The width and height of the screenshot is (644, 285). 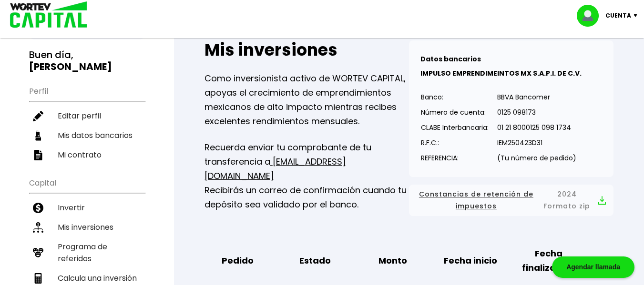 I want to click on h3: Buen día,, so click(x=87, y=61).